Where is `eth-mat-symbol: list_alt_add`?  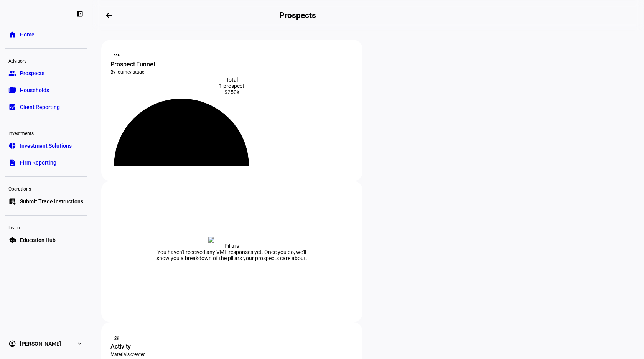
eth-mat-symbol: list_alt_add is located at coordinates (12, 202).